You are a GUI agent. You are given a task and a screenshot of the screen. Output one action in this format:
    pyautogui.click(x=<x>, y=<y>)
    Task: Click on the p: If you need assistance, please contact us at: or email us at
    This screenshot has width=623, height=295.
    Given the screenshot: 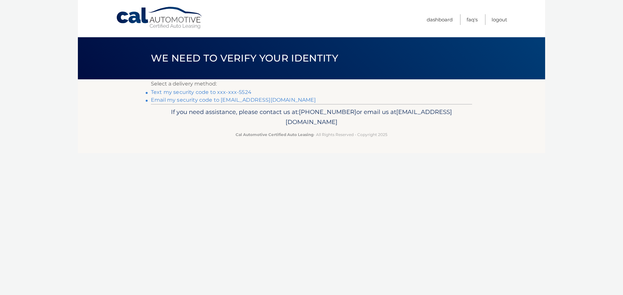 What is the action you would take?
    pyautogui.click(x=311, y=117)
    